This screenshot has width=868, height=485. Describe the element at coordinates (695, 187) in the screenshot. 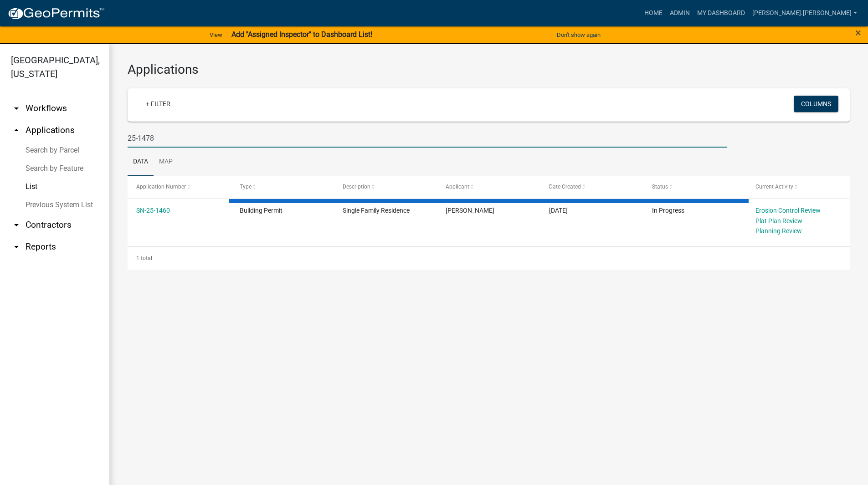

I see `datatable-header-cell: Status` at that location.